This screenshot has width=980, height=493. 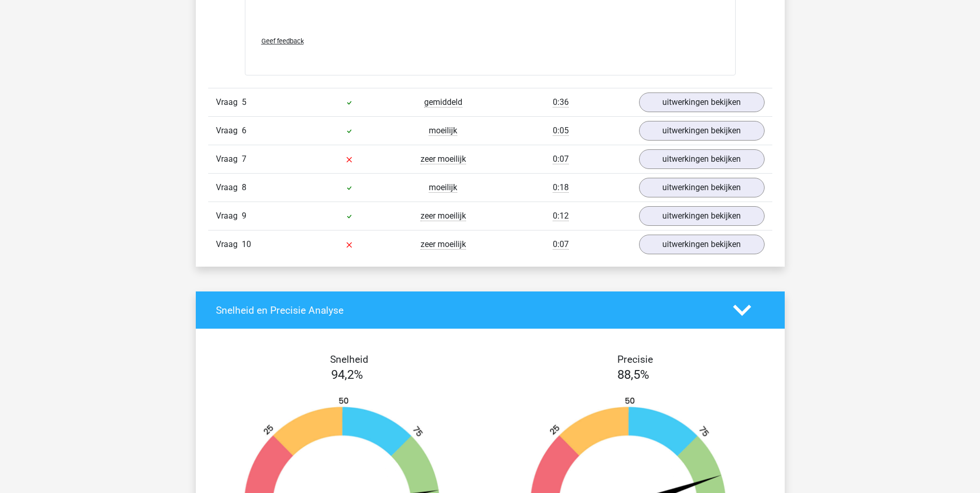 I want to click on span: Geef feedback, so click(x=283, y=41).